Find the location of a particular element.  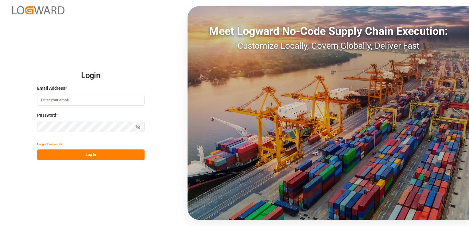

span: Email Address is located at coordinates (51, 88).